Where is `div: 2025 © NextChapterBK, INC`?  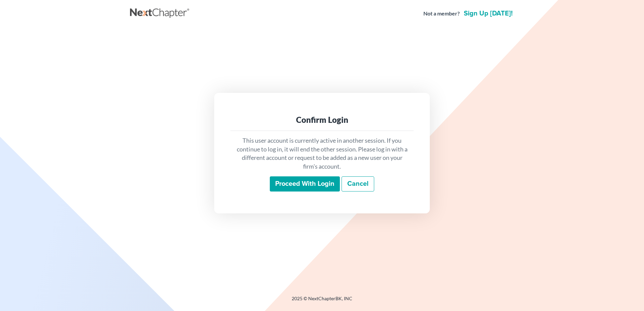
div: 2025 © NextChapterBK, INC is located at coordinates (322, 301).